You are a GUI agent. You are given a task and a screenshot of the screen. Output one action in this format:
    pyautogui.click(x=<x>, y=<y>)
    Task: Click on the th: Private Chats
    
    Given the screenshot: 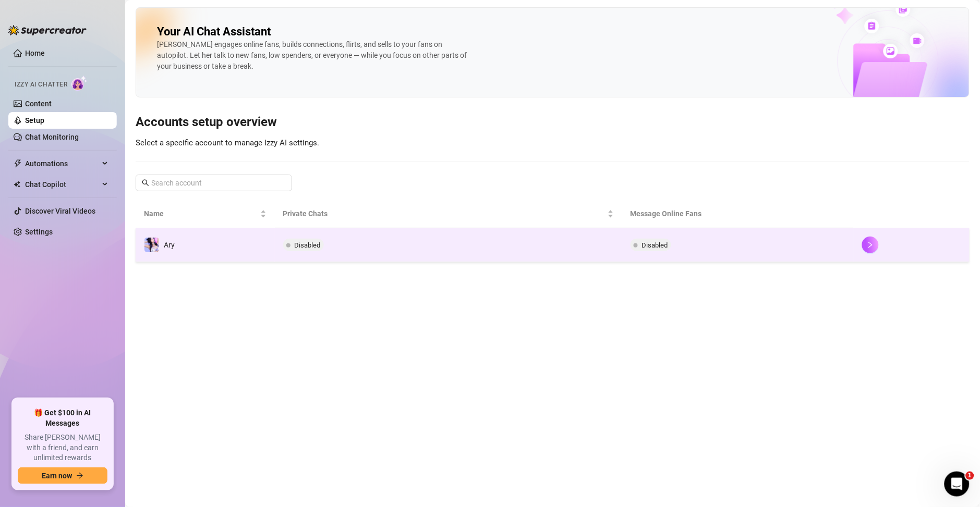 What is the action you would take?
    pyautogui.click(x=449, y=214)
    